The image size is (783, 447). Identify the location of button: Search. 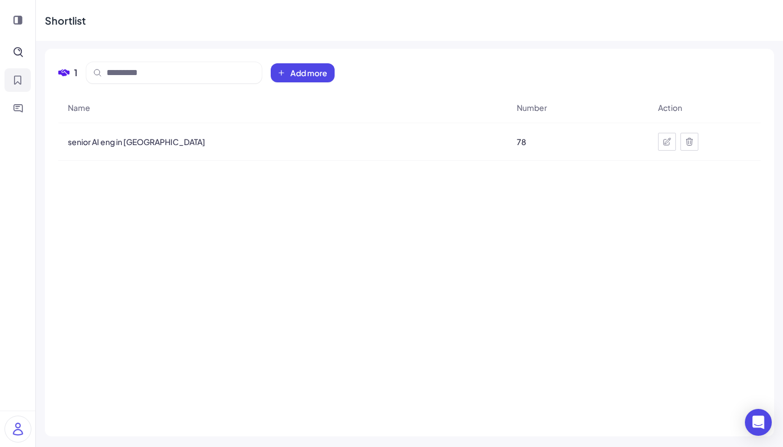
(17, 52).